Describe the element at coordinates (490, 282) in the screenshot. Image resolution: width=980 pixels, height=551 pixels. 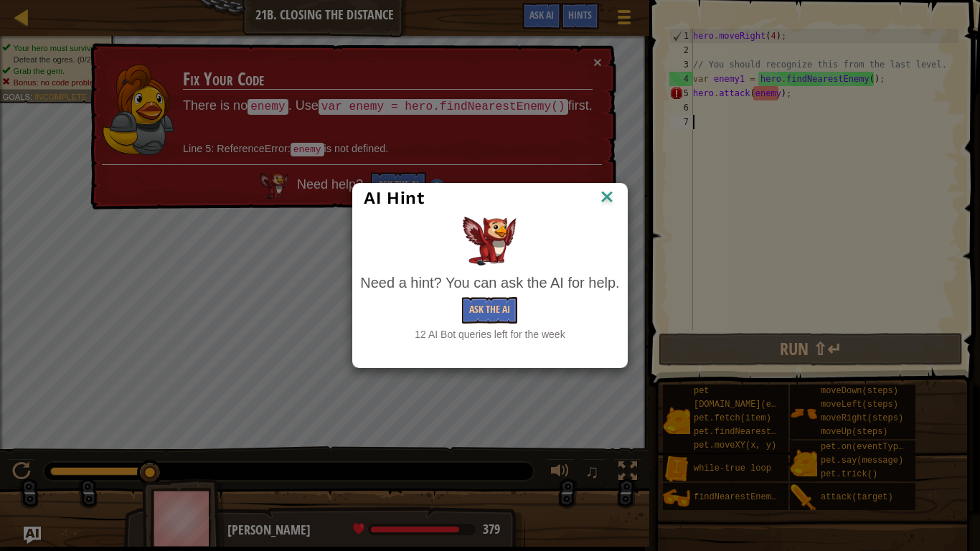
I see `div: Need a hint? You can ask the AI for help.` at that location.